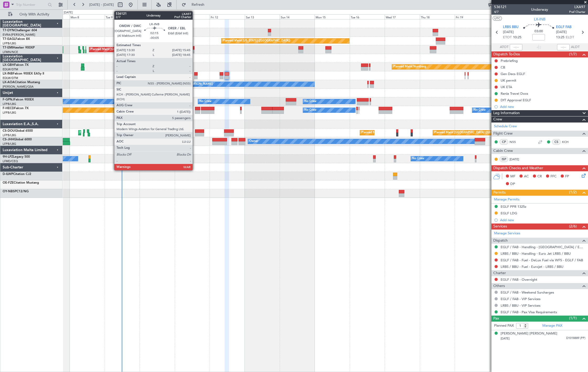 The width and height of the screenshot is (588, 372). I want to click on span: LXA97, so click(577, 7).